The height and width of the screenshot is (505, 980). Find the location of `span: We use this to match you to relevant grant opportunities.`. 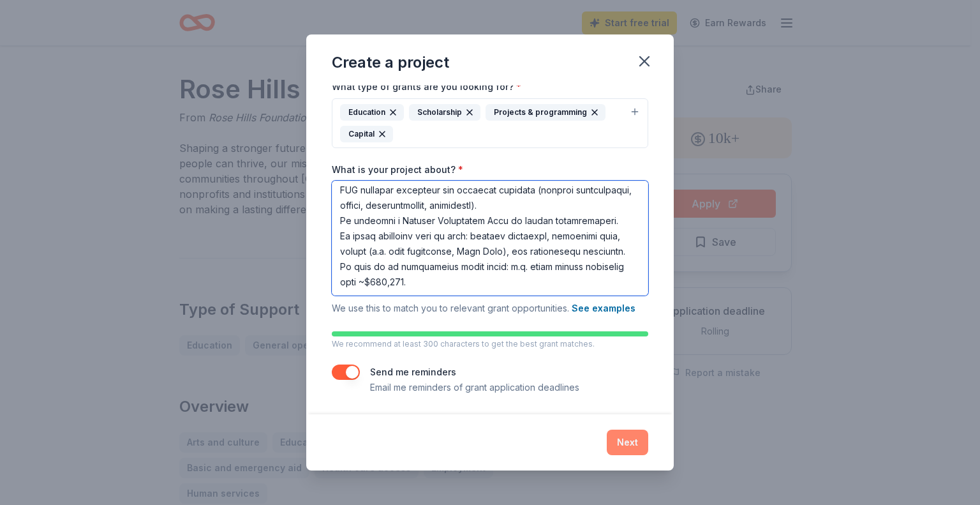

span: We use this to match you to relevant grant opportunities. is located at coordinates (484, 308).